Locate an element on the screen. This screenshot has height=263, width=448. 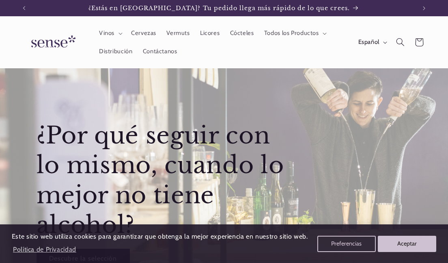
span: Licores is located at coordinates (210, 33).